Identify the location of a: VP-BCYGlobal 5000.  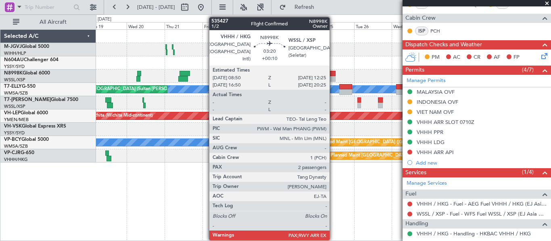
(26, 140).